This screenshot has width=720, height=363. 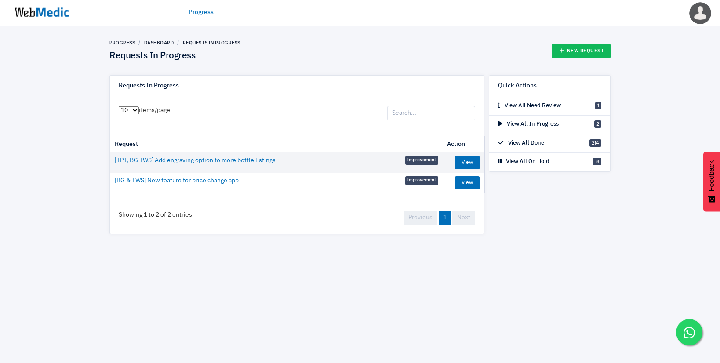 I want to click on h6: Quick Actions, so click(x=517, y=86).